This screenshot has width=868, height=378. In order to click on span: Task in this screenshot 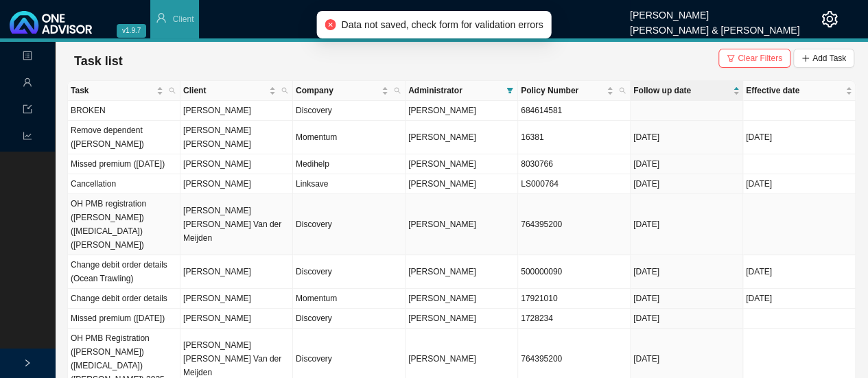, I will do `click(112, 90)`.